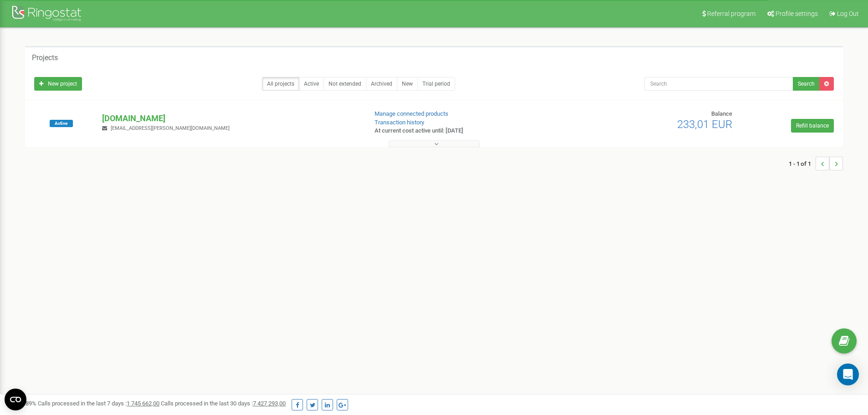  Describe the element at coordinates (61, 123) in the screenshot. I see `span: Active` at that location.